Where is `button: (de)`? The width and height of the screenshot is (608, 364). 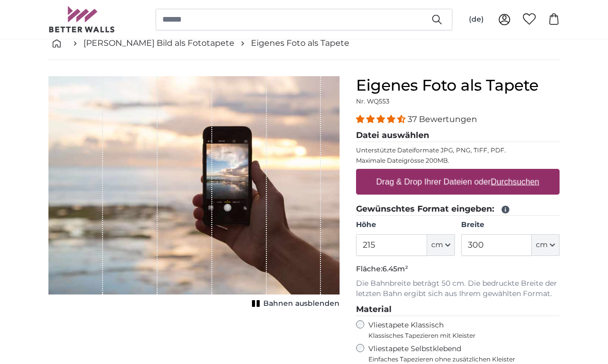
button: (de) is located at coordinates (476, 19).